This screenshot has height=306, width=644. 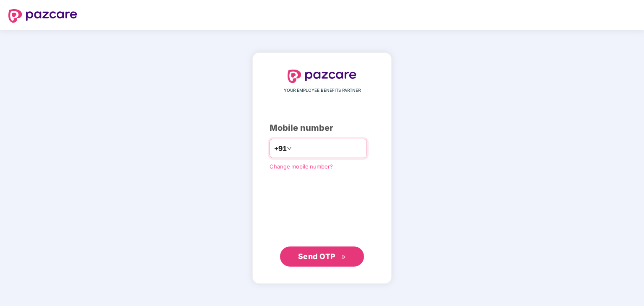 I want to click on span: Change mobile number?, so click(x=301, y=167).